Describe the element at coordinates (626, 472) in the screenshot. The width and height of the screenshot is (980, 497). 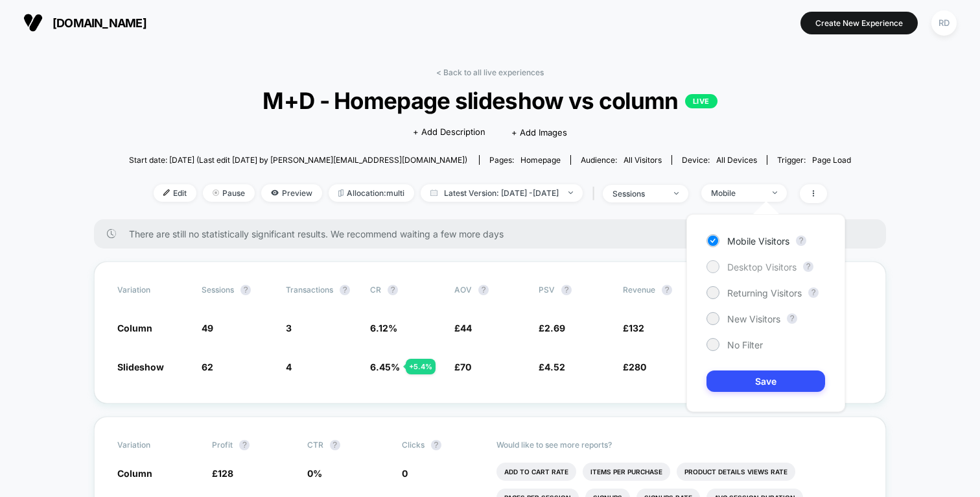
I see `li: Items Per Purchase` at that location.